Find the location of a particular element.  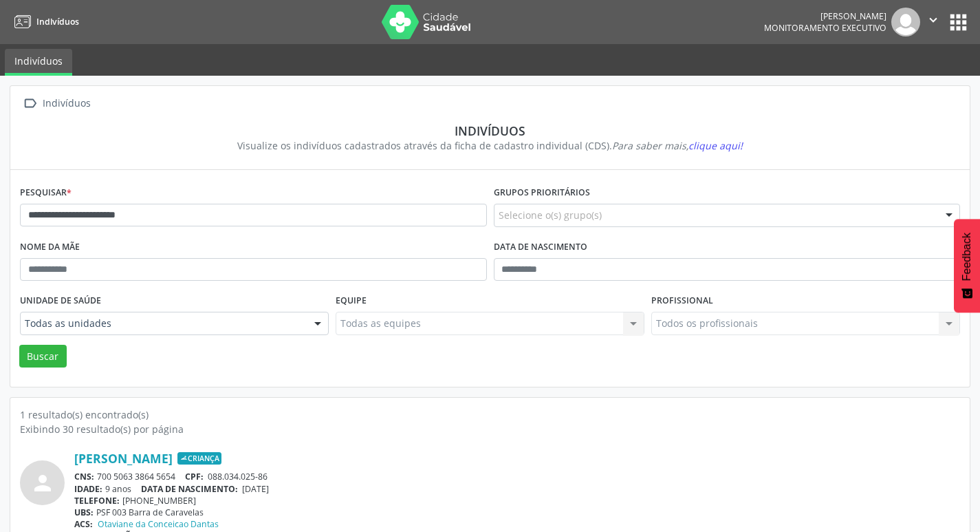

button: apps is located at coordinates (958, 22).